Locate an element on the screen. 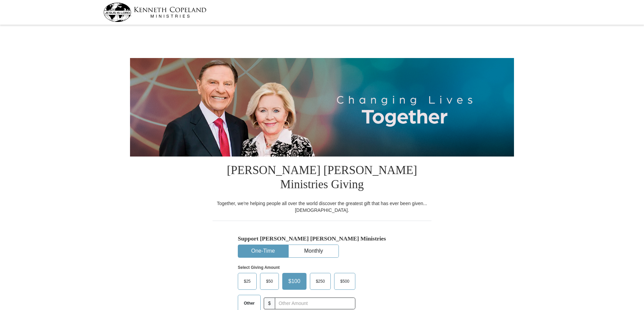 Image resolution: width=644 pixels, height=310 pixels. span: $500 is located at coordinates (344, 281).